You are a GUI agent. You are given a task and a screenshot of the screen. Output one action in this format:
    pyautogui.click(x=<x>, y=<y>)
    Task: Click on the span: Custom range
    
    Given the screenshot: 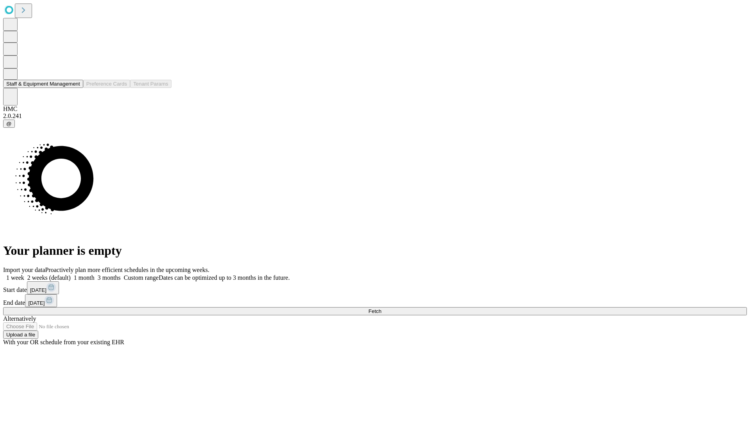 What is the action you would take?
    pyautogui.click(x=141, y=277)
    